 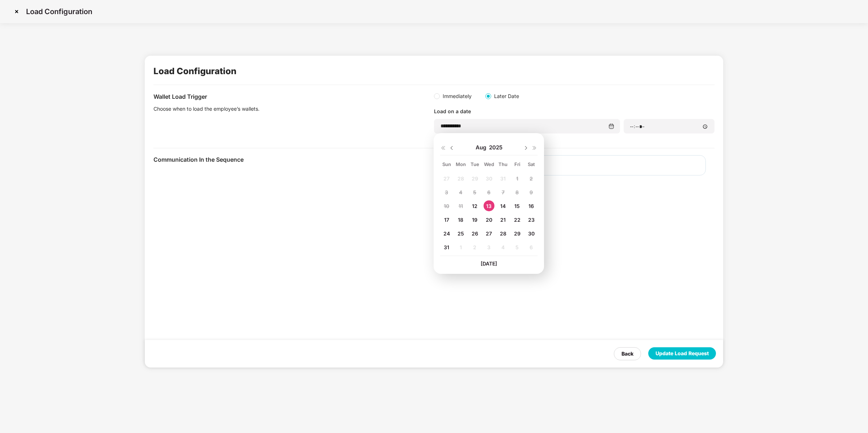 What do you see at coordinates (446, 247) in the screenshot?
I see `span: 31` at bounding box center [446, 247].